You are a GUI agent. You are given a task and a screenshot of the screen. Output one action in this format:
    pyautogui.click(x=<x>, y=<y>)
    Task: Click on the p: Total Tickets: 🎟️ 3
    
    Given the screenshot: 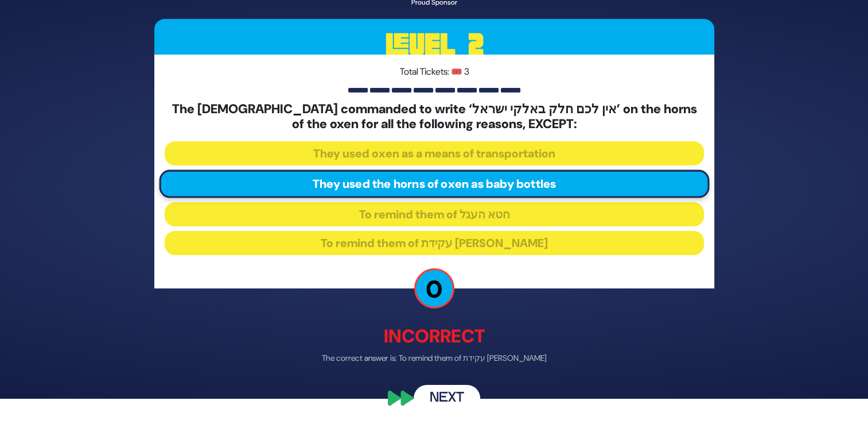 What is the action you would take?
    pyautogui.click(x=435, y=72)
    